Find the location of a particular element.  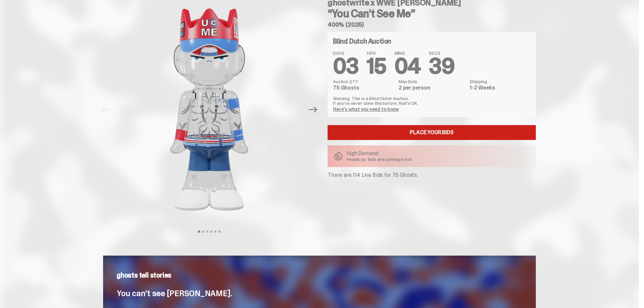

span: 39 is located at coordinates (441, 66).